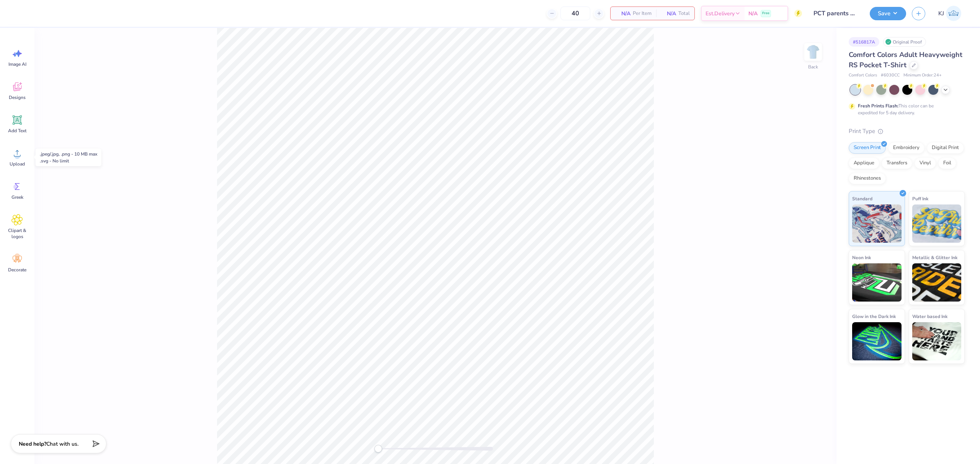 The width and height of the screenshot is (980, 464). What do you see at coordinates (378, 449) in the screenshot?
I see `div: Accessibility label` at bounding box center [378, 449].